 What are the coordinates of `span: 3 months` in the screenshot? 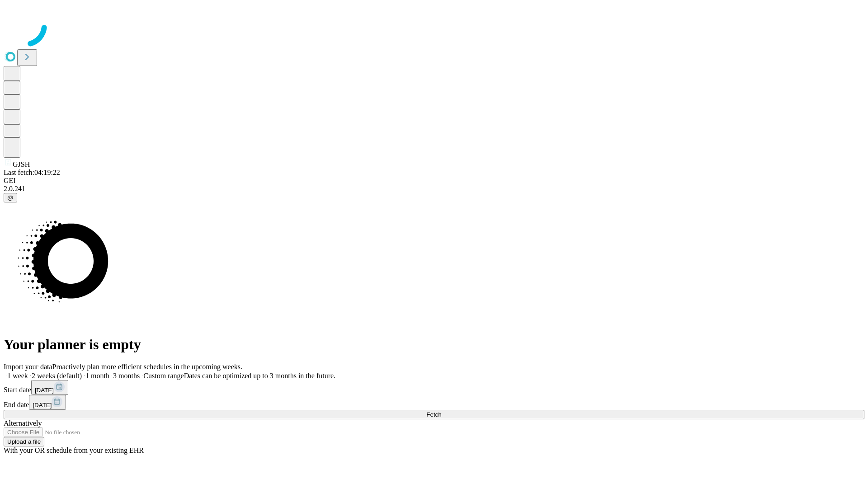 It's located at (126, 375).